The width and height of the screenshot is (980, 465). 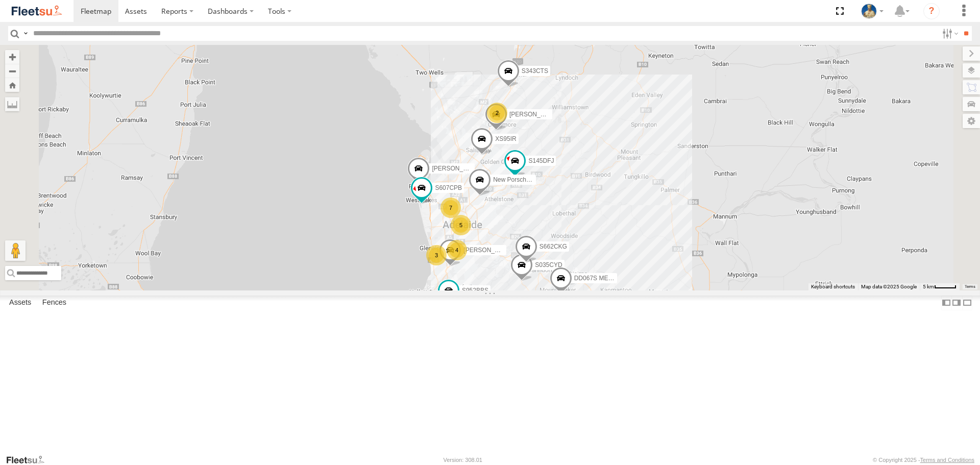 I want to click on div: 5, so click(x=461, y=225).